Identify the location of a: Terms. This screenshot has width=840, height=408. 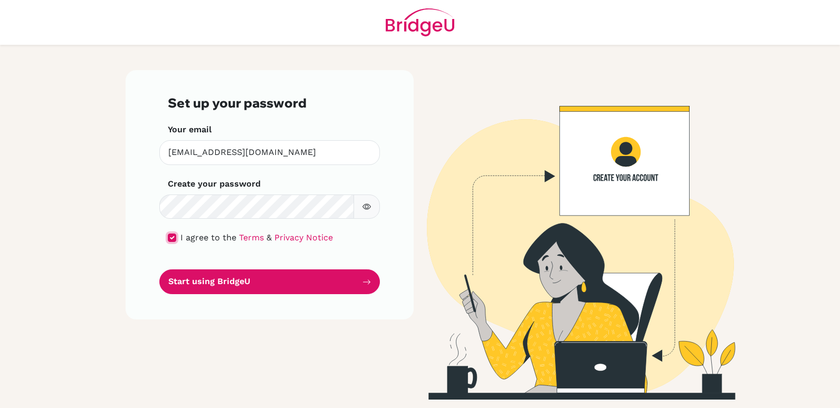
(251, 237).